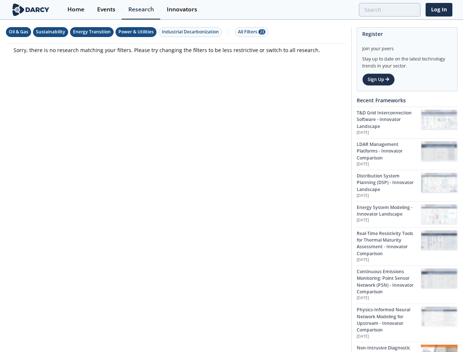  What do you see at coordinates (136, 32) in the screenshot?
I see `button: Power & Utilities` at bounding box center [136, 32].